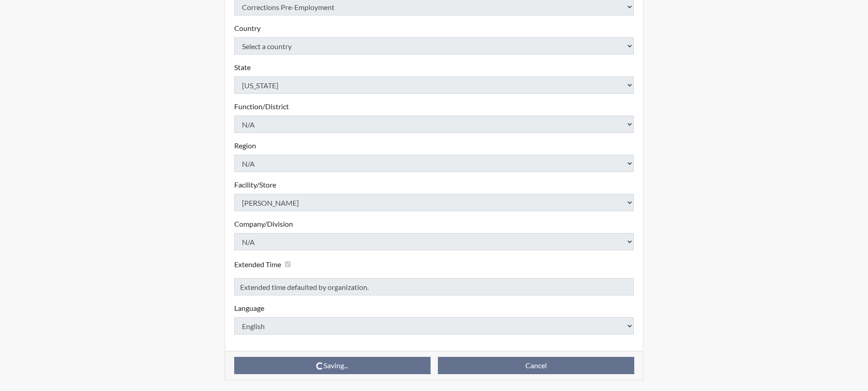 Image resolution: width=868 pixels, height=391 pixels. I want to click on label: Language, so click(250, 309).